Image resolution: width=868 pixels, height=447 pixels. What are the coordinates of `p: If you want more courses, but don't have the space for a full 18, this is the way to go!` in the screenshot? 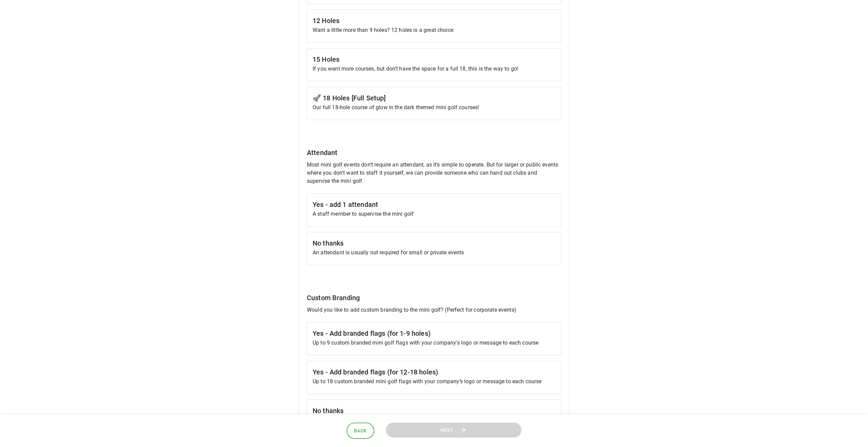 It's located at (434, 69).